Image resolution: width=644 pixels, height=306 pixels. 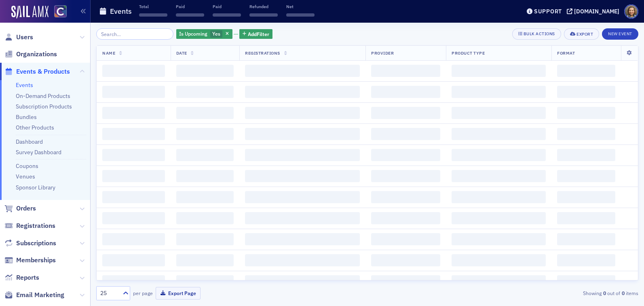 What do you see at coordinates (35, 295) in the screenshot?
I see `a: Email Marketing` at bounding box center [35, 295].